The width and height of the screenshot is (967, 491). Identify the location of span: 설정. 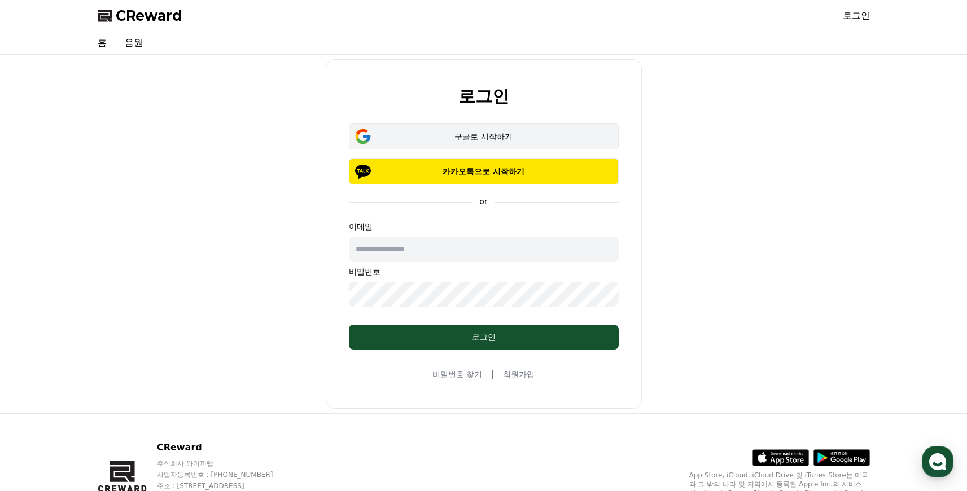
(181, 379).